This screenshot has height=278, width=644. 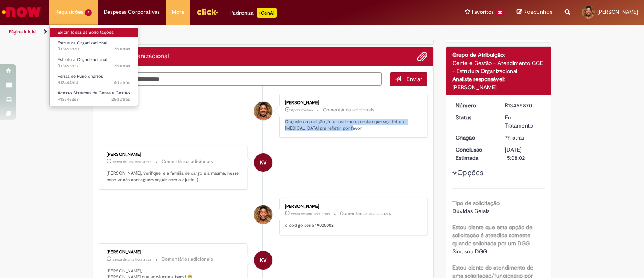 I want to click on span: R13455870, so click(x=94, y=49).